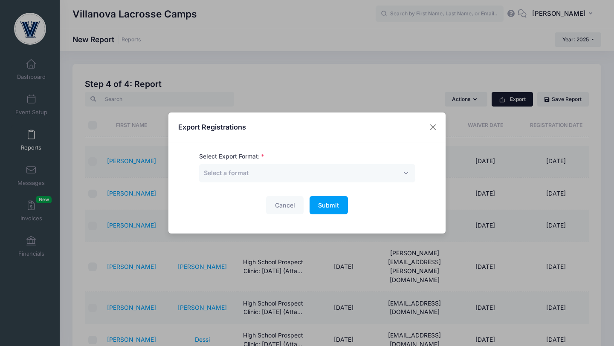 The height and width of the screenshot is (346, 614). I want to click on h4: Export Registrations, so click(212, 127).